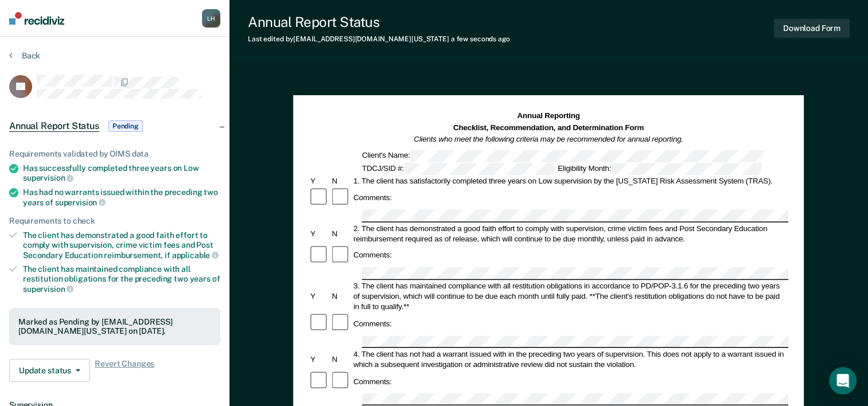  What do you see at coordinates (570, 359) in the screenshot?
I see `div: 4. The client has not had a warrant issued with in the preceding two years of supervision. This d...` at bounding box center [570, 359].